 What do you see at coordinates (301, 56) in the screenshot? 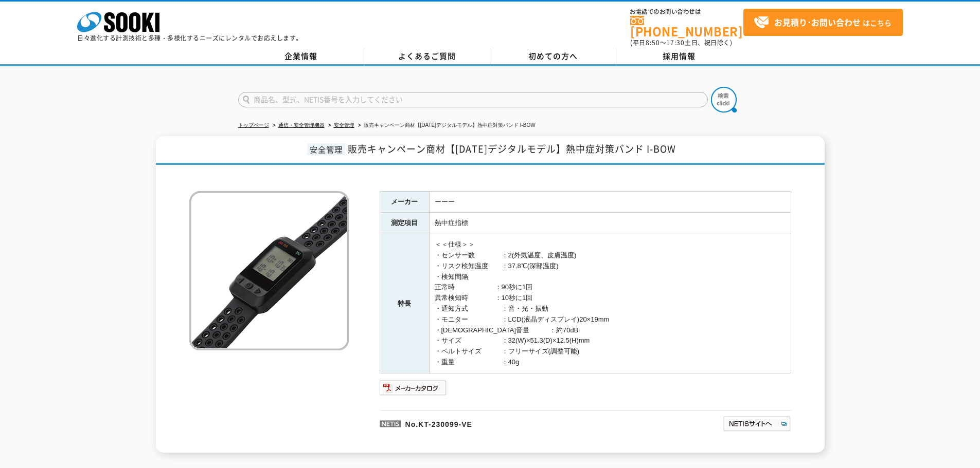
I see `a: 企業情報` at bounding box center [301, 56].